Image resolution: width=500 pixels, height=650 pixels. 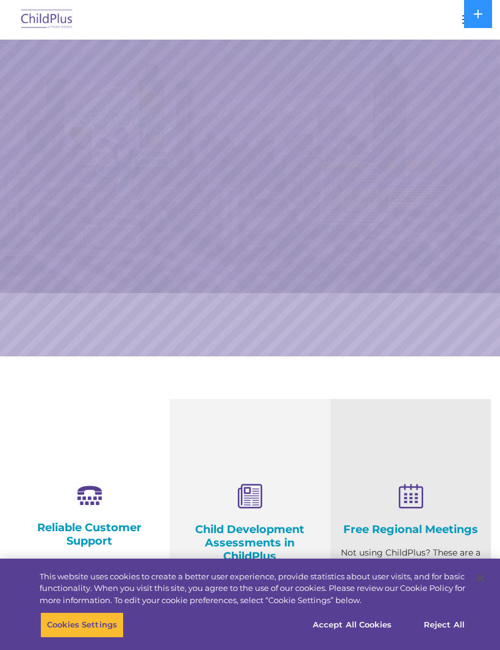 I want to click on button: Accept All Cookies, so click(x=352, y=625).